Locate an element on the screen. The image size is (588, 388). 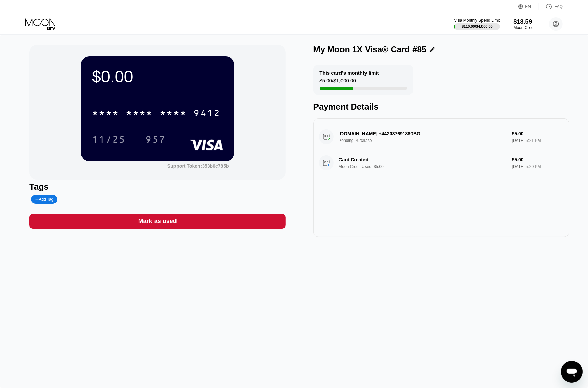
div: Moon Credit is located at coordinates (525, 28).